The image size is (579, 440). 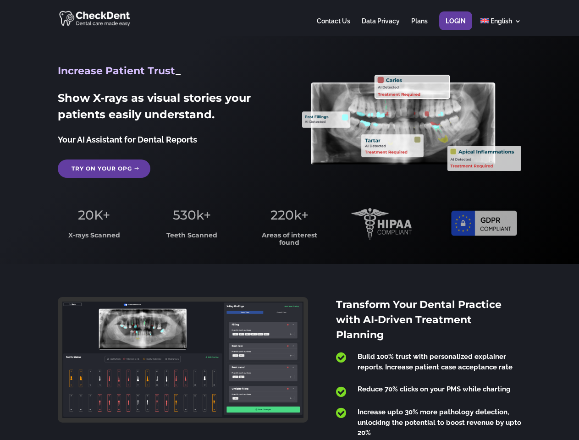 I want to click on span: Increase Patient Trust, so click(x=116, y=71).